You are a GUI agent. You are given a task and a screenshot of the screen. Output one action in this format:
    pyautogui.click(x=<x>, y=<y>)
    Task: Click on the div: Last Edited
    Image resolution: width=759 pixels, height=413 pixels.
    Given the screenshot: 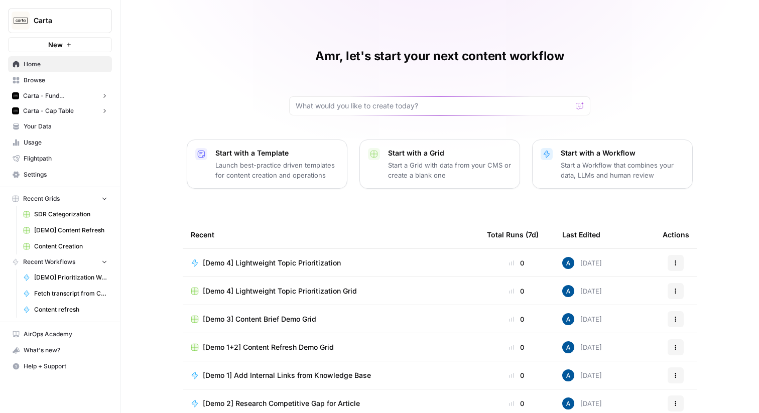 What is the action you would take?
    pyautogui.click(x=582, y=235)
    